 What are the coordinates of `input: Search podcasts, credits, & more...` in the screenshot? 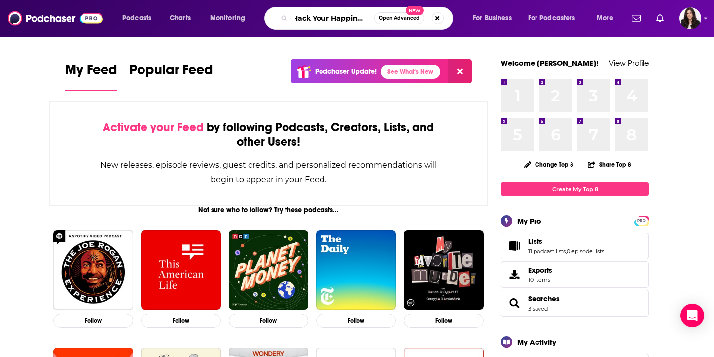 It's located at (333, 18).